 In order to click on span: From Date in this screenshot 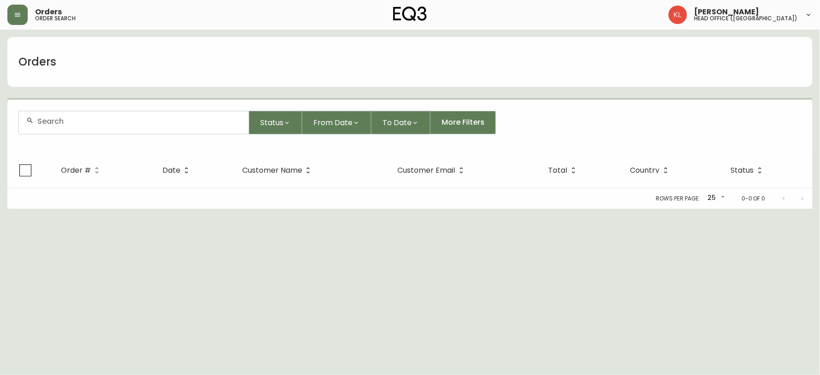, I will do `click(333, 122)`.